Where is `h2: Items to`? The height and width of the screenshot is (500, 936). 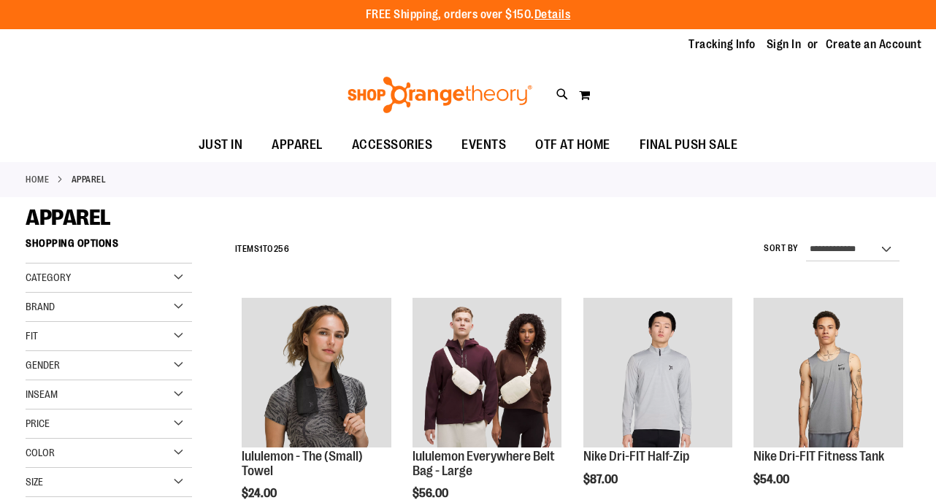
h2: Items to is located at coordinates (262, 249).